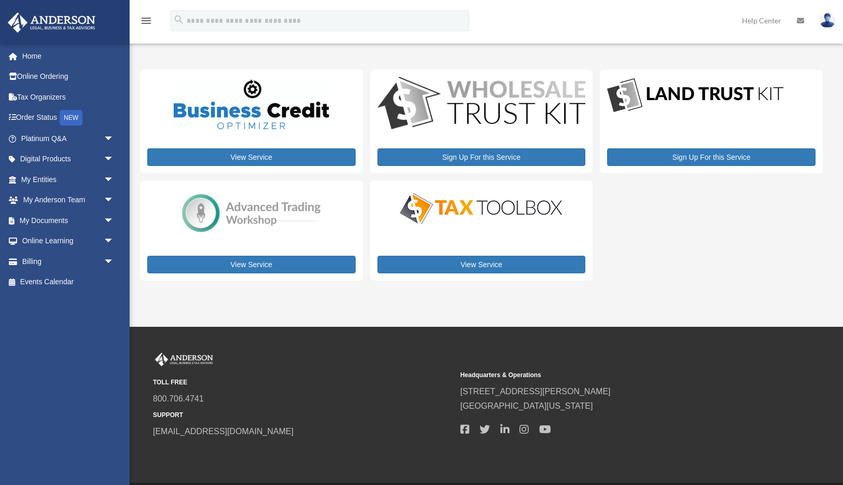 Image resolution: width=843 pixels, height=485 pixels. Describe the element at coordinates (146, 22) in the screenshot. I see `a: menu` at that location.